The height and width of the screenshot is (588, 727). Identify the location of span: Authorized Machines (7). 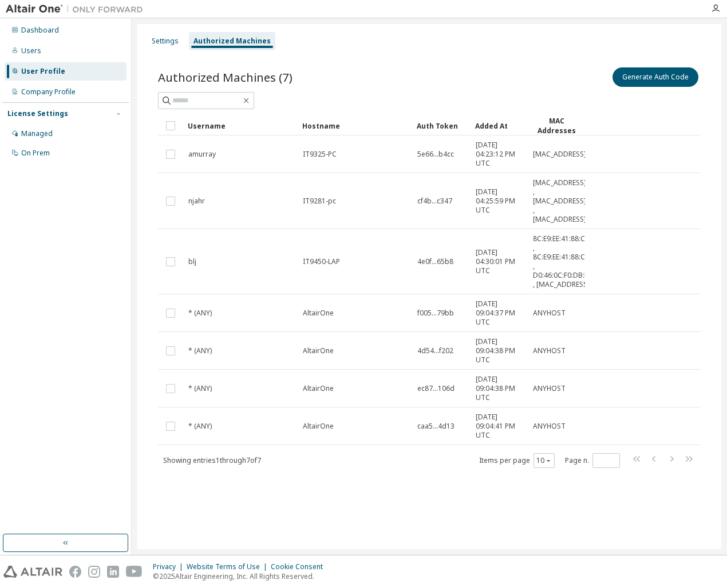
(224, 77).